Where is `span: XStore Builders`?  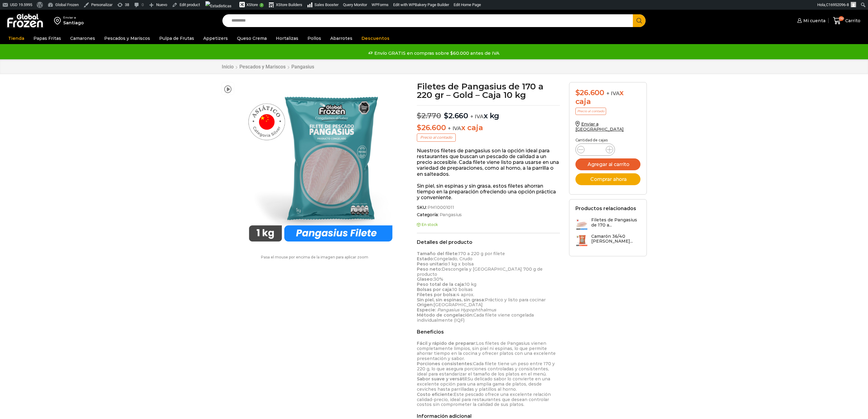 span: XStore Builders is located at coordinates (289, 4).